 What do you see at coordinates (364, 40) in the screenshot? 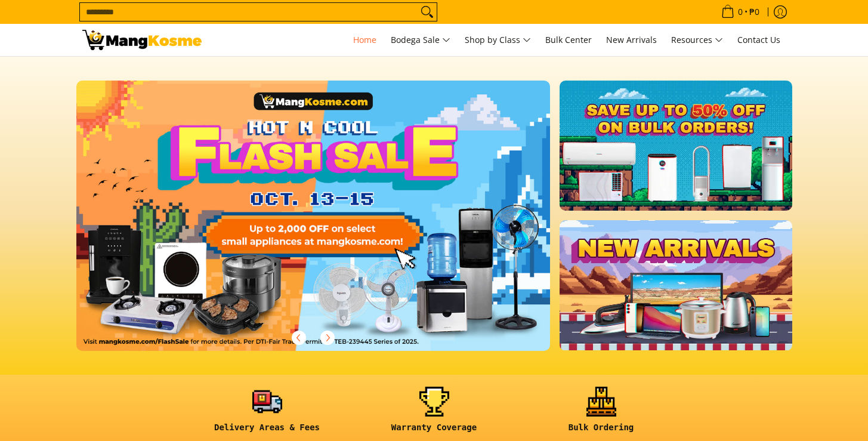
I see `a: Home` at bounding box center [364, 40].